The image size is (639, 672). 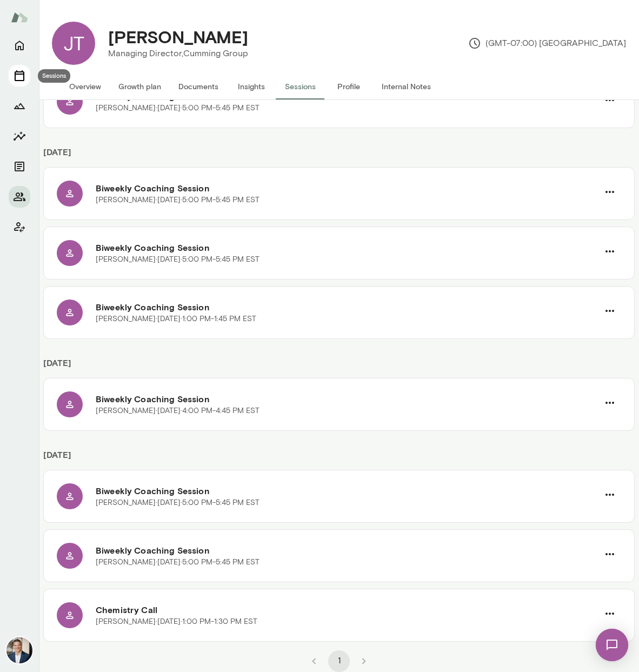 What do you see at coordinates (178, 54) in the screenshot?
I see `p: Managing Director, Cumming Group` at bounding box center [178, 54].